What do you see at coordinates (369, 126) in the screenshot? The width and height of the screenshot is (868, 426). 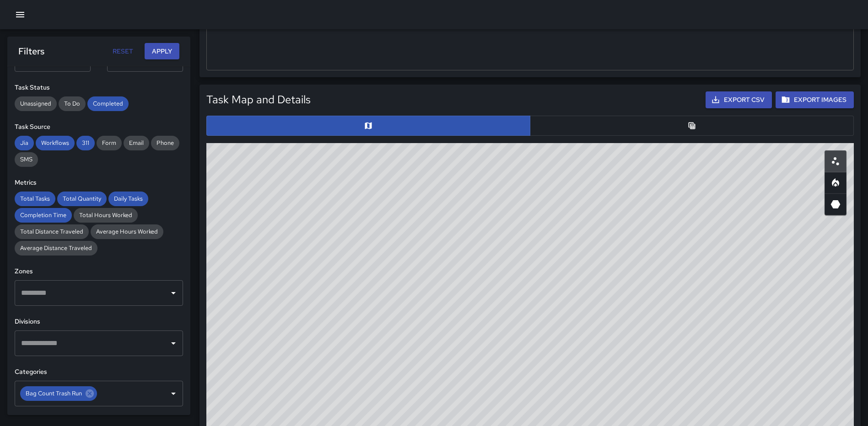 I see `svg: Map` at bounding box center [369, 126].